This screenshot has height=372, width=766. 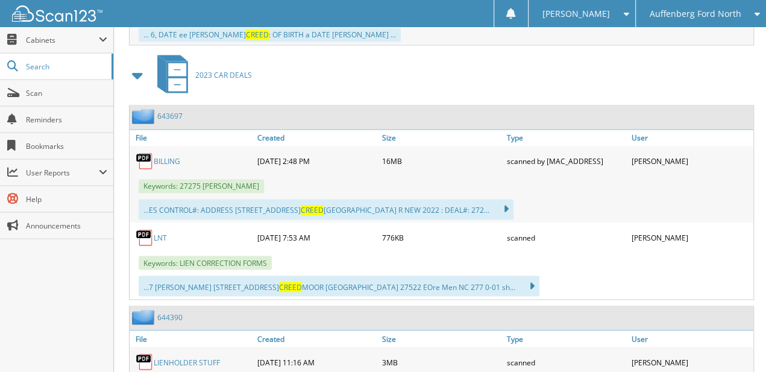 I want to click on span: Scan, so click(x=66, y=93).